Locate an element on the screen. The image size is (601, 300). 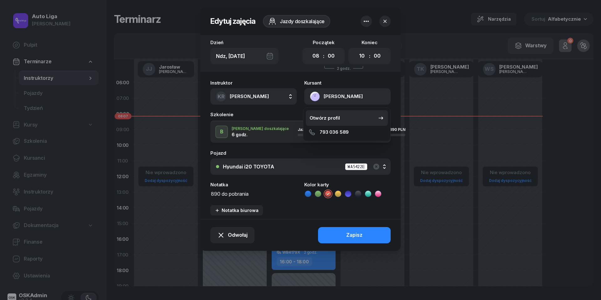
div: Zapisz is located at coordinates (355, 235).